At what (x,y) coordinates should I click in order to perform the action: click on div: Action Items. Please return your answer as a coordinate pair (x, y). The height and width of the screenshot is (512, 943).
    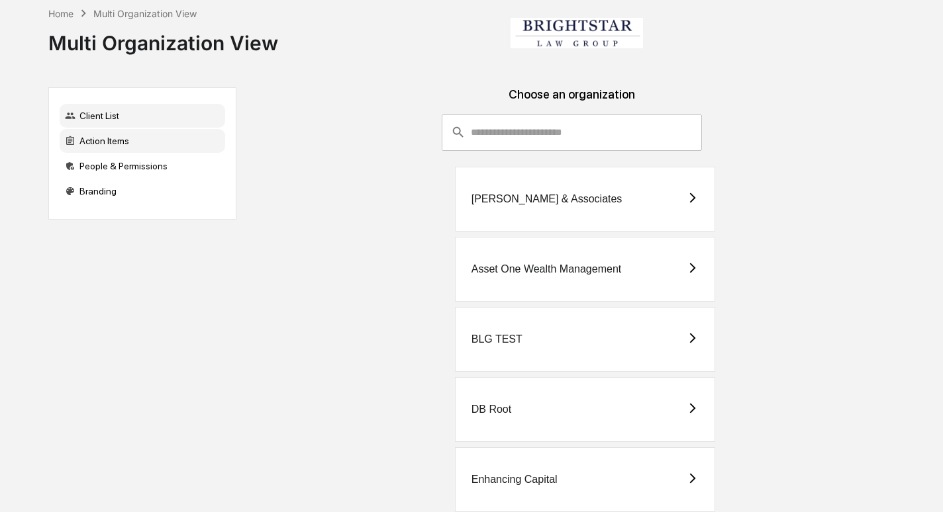
    Looking at the image, I should click on (142, 141).